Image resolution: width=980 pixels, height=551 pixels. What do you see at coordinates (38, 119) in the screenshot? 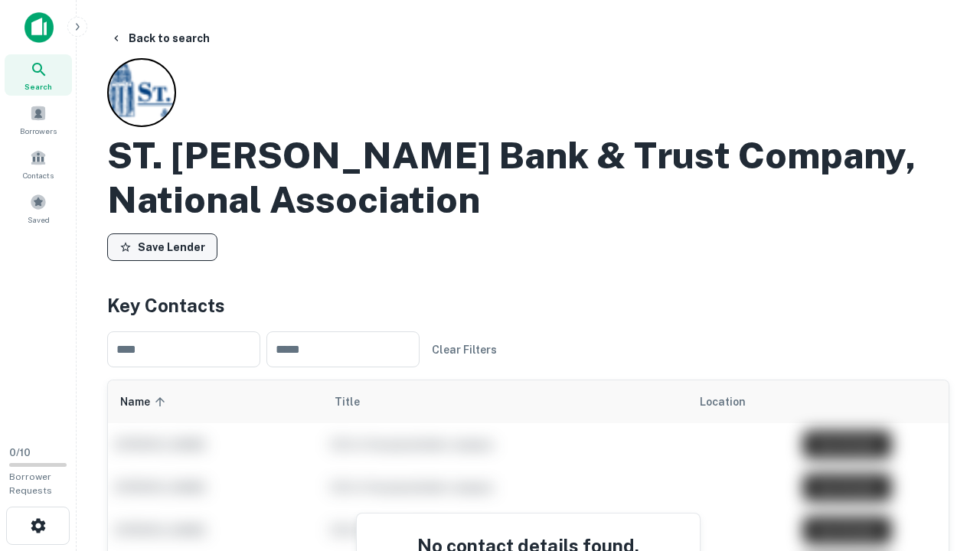
I see `div: Borrowers` at bounding box center [38, 119].